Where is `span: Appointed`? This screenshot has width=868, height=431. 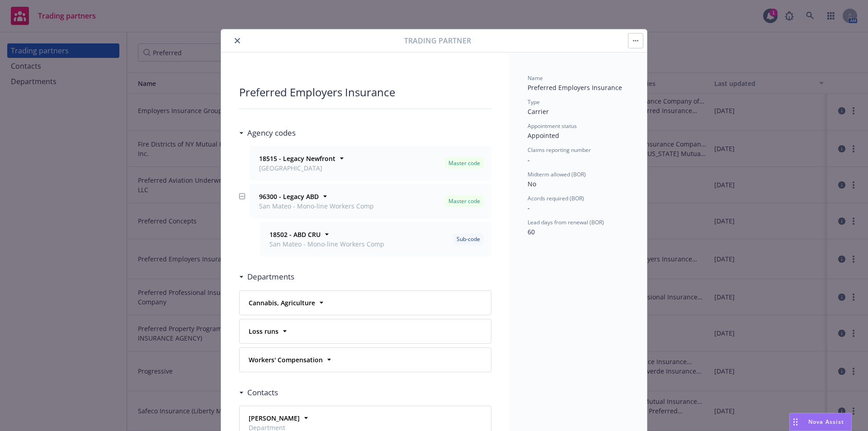 span: Appointed is located at coordinates (544, 135).